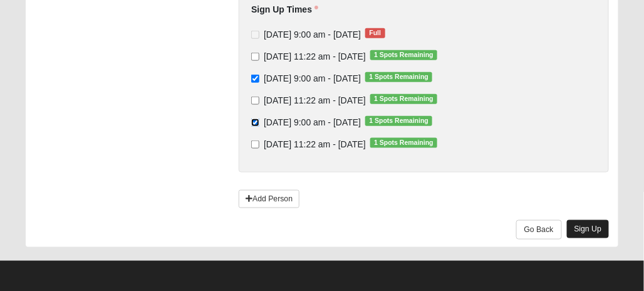 The width and height of the screenshot is (644, 291). What do you see at coordinates (588, 228) in the screenshot?
I see `a: Sign Up` at bounding box center [588, 228].